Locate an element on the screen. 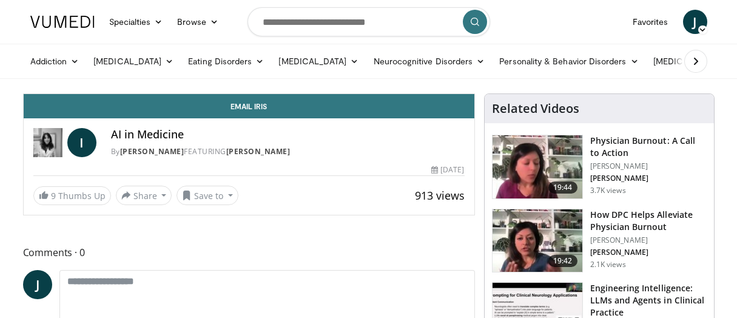 Image resolution: width=737 pixels, height=318 pixels. a: I is located at coordinates (82, 143).